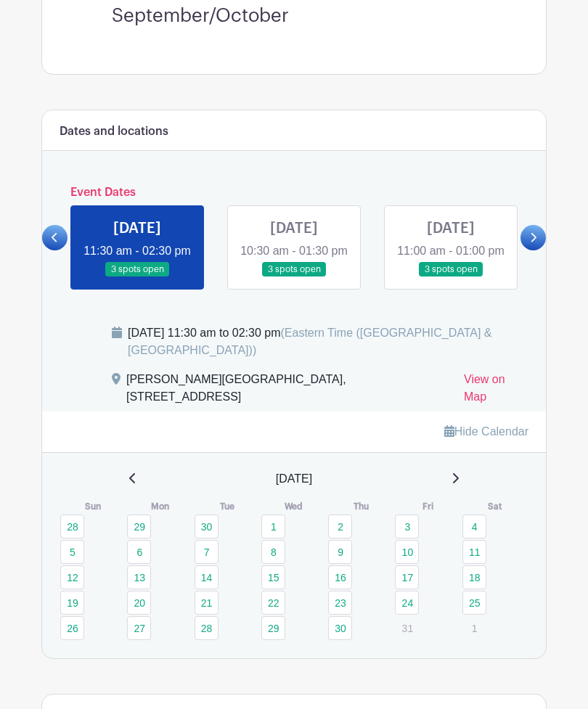  Describe the element at coordinates (93, 507) in the screenshot. I see `th: Sun` at that location.